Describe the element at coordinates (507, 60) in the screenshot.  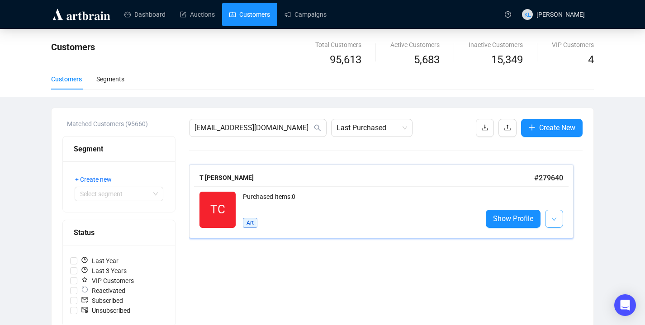
I see `span: 15,349` at that location.